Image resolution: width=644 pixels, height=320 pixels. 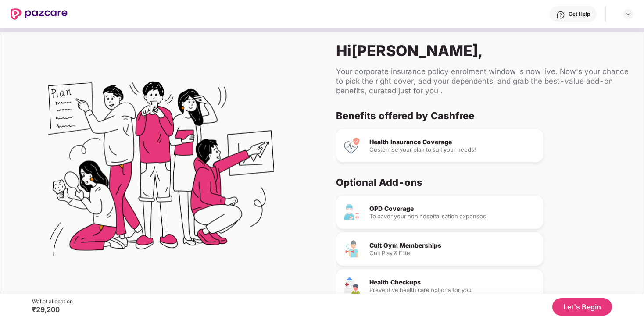 I want to click on div: Benefits offered by Cashfree, so click(x=479, y=116).